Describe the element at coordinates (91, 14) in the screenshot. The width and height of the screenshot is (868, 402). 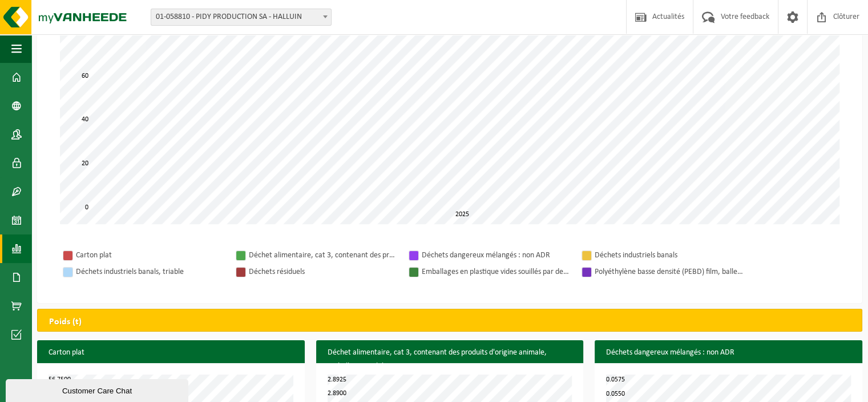
I see `div: Customer Care Chat` at that location.